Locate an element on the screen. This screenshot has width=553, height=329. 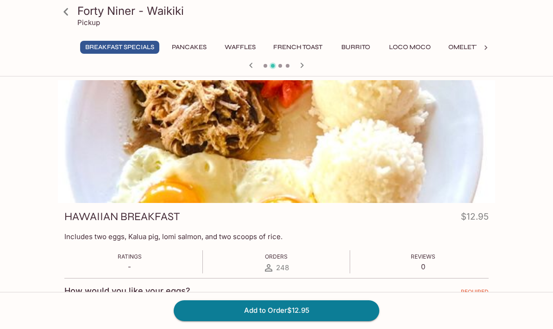
button: Add to Order$12.95 is located at coordinates (277, 310).